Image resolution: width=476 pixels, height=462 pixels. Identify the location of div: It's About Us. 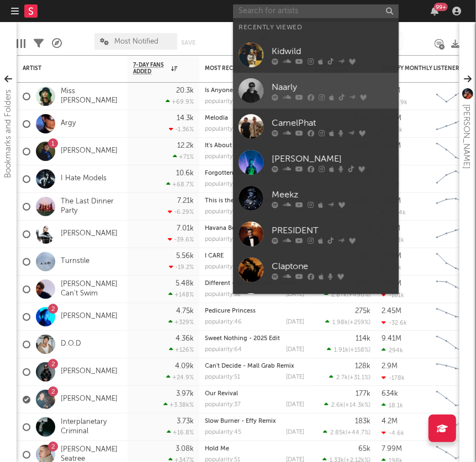
(254, 145).